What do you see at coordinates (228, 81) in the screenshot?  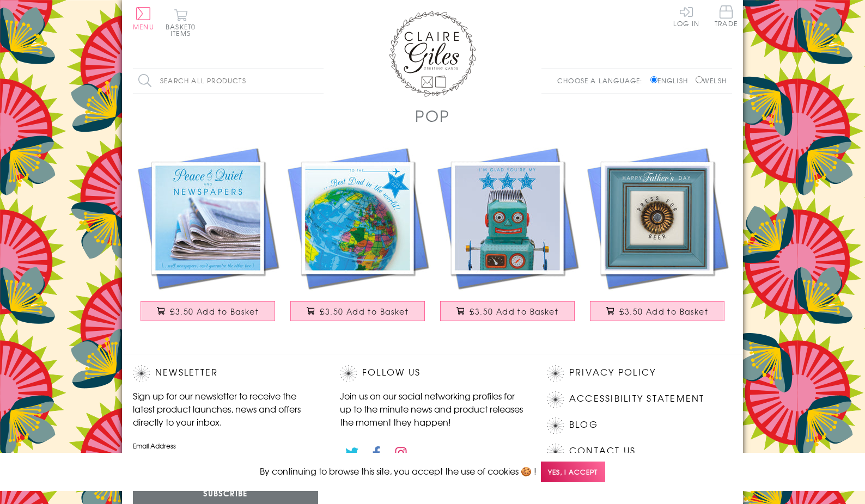 I see `input: Search all products` at bounding box center [228, 81].